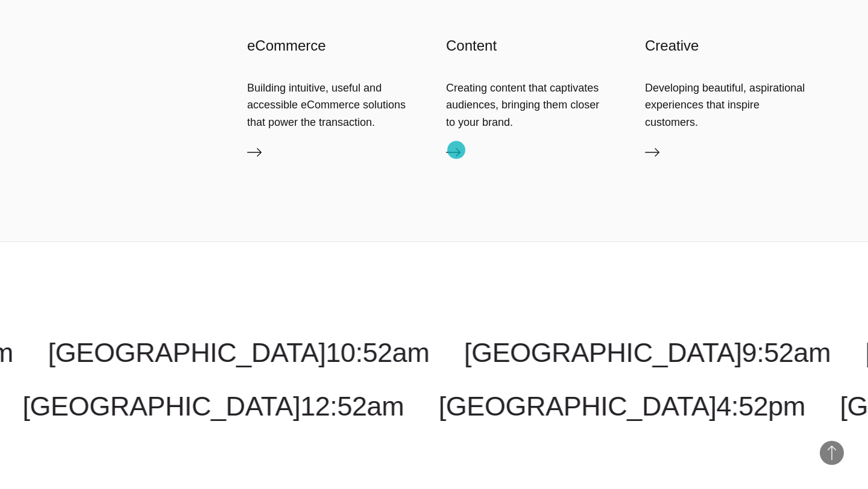 The height and width of the screenshot is (489, 868). Describe the element at coordinates (352, 406) in the screenshot. I see `span: 12:52am` at that location.